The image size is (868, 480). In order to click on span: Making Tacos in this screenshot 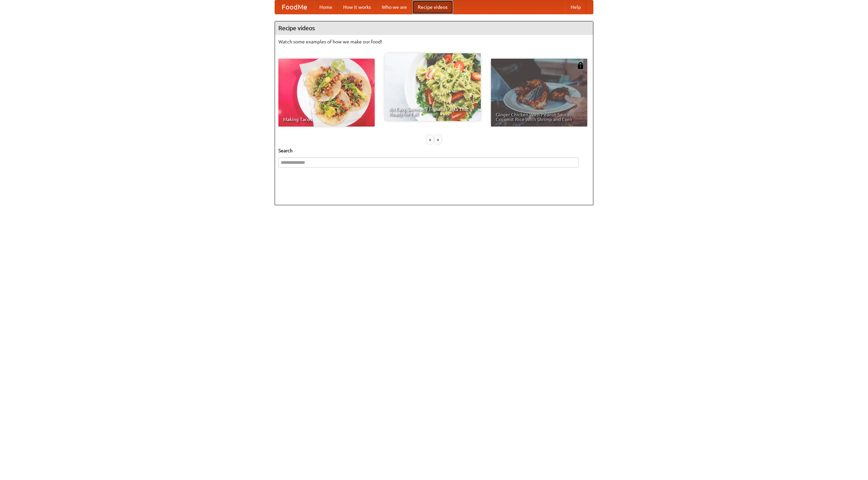, I will do `click(327, 119)`.